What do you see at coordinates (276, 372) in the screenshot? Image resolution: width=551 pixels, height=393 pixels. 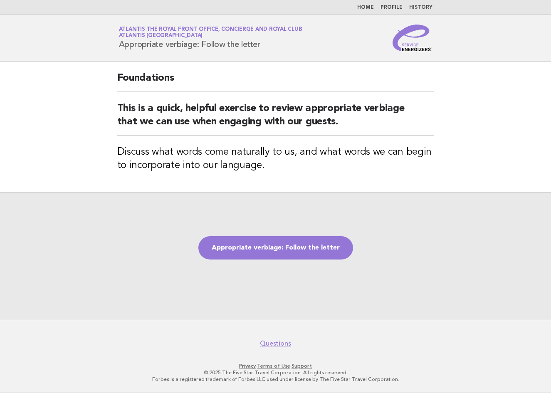 I see `p: © 2025 The Five Star Travel Corporation. All rights reserved.` at bounding box center [276, 372].